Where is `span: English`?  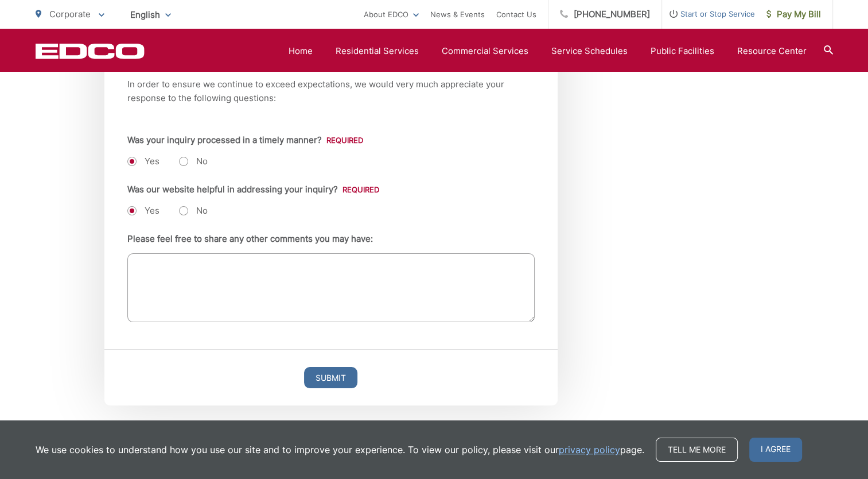
span: English is located at coordinates (151, 14).